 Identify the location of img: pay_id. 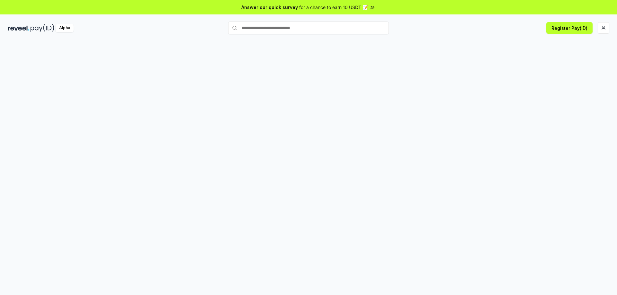
(42, 28).